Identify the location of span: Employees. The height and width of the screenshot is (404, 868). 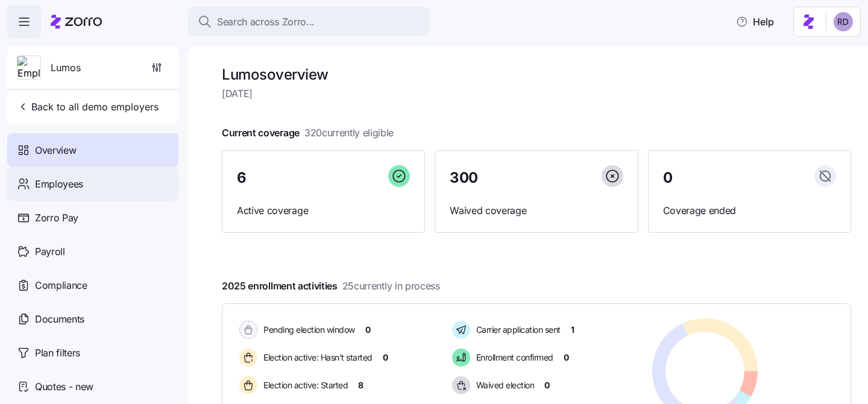
(59, 184).